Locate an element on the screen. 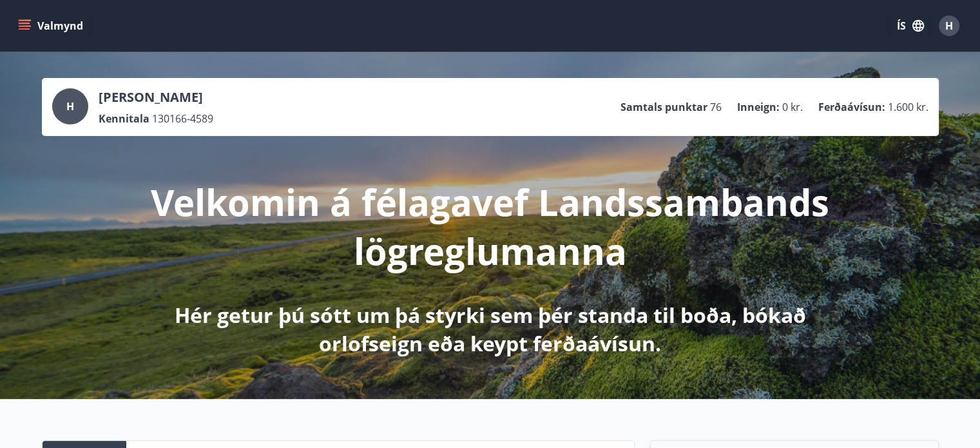 The height and width of the screenshot is (448, 980). button: menu is located at coordinates (52, 26).